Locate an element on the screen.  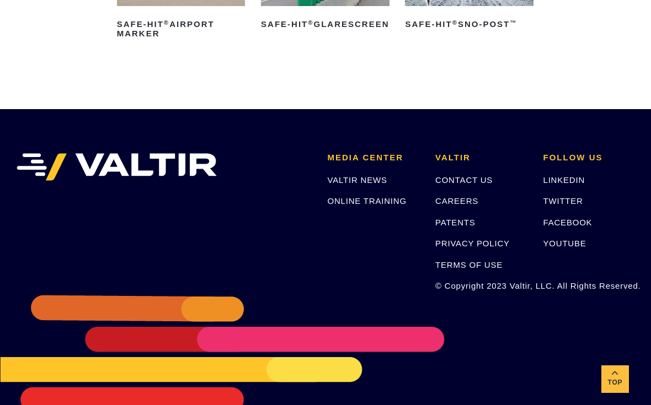
a: CONTACT US is located at coordinates (464, 180).